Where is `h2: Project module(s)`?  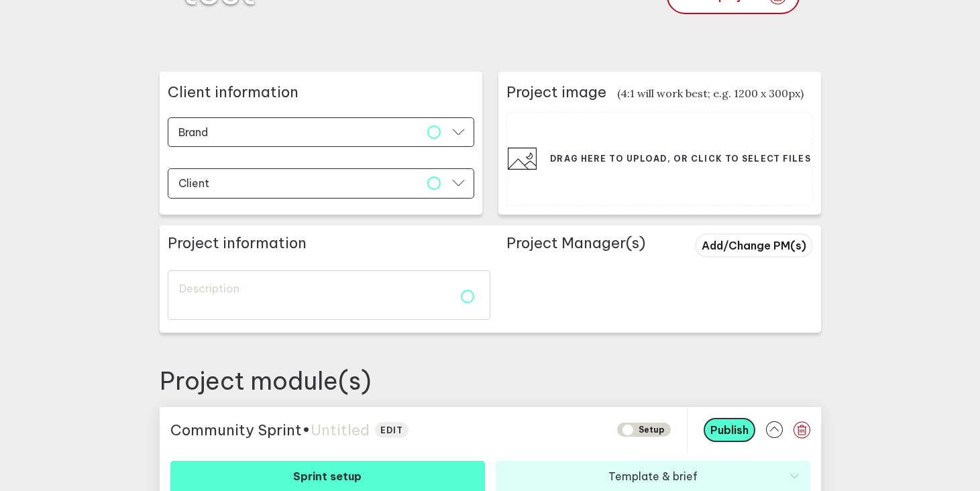
h2: Project module(s) is located at coordinates (490, 381).